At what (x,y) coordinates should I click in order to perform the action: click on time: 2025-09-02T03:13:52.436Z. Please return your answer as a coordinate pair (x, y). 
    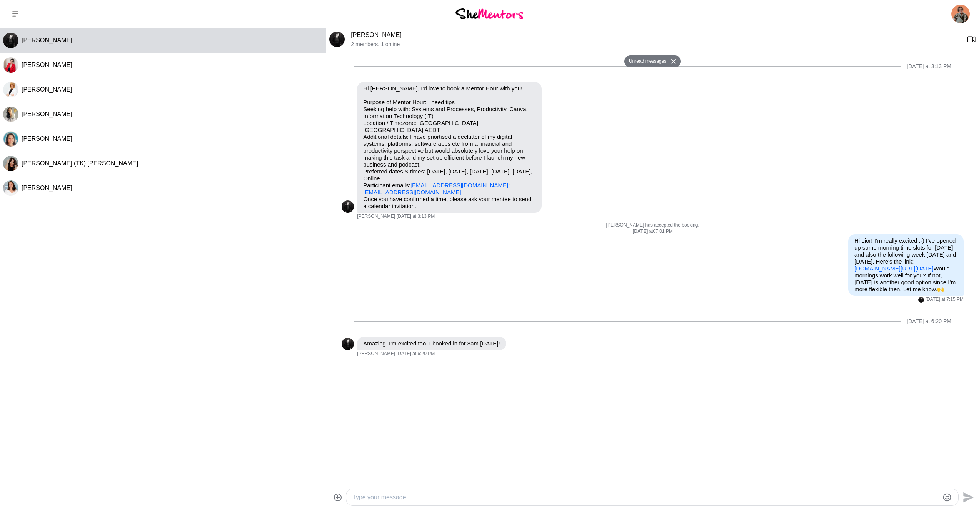
    Looking at the image, I should click on (415, 217).